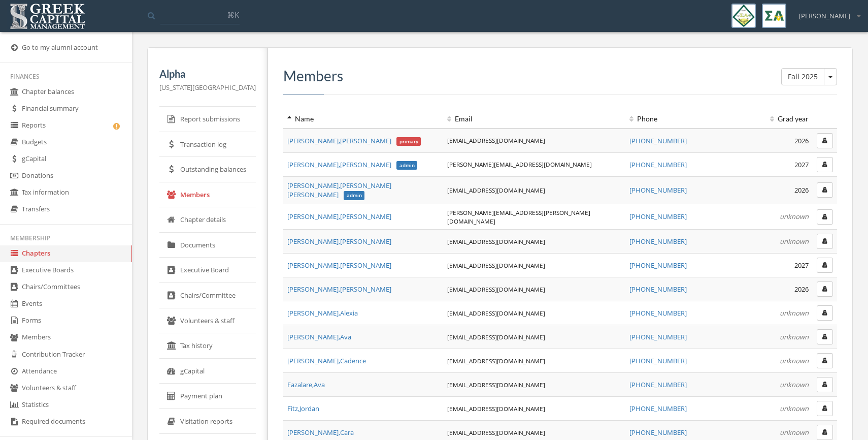 This screenshot has width=868, height=440. Describe the element at coordinates (233, 14) in the screenshot. I see `span: ⌘K` at that location.